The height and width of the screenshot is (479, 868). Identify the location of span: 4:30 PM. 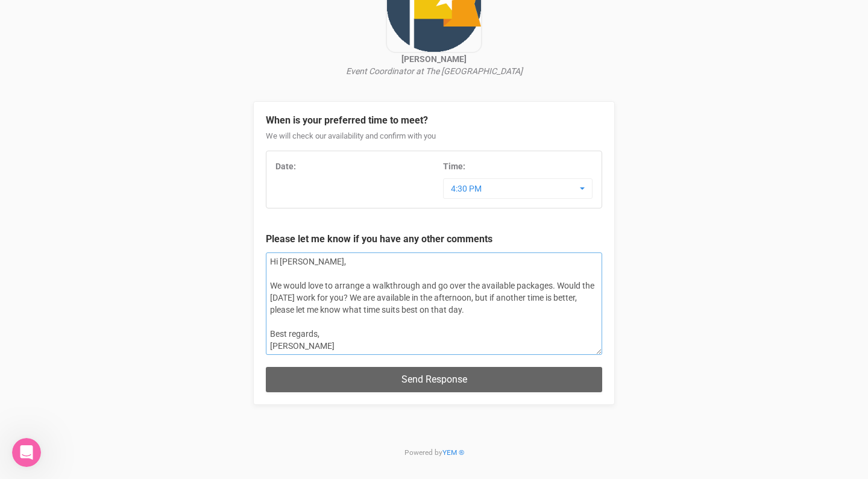
(514, 188).